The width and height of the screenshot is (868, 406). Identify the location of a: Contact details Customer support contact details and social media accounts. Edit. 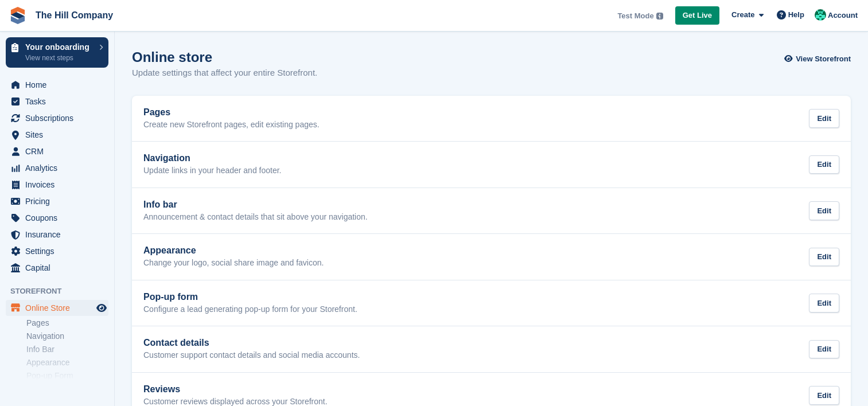
(491, 349).